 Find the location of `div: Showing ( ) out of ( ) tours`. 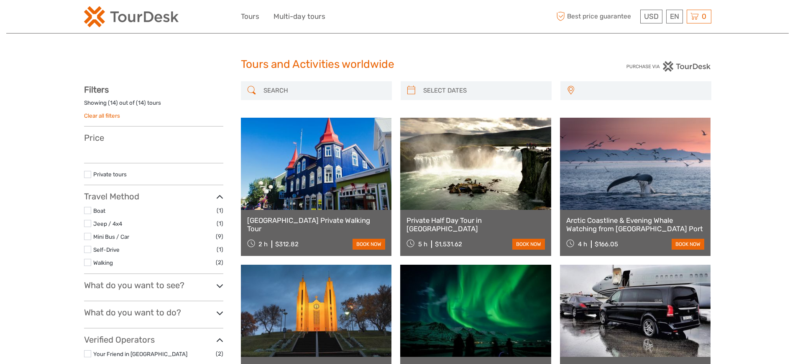

div: Showing ( ) out of ( ) tours is located at coordinates (154, 105).